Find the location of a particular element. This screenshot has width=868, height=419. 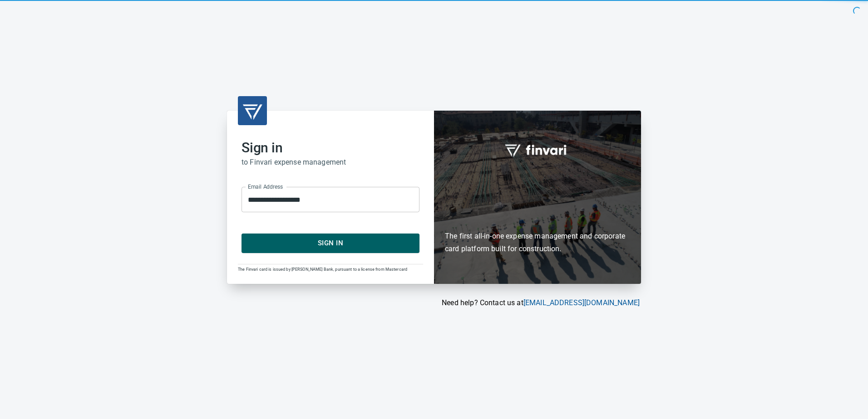

h6: The first all-in-one expense management and corporate card platform built for construction. is located at coordinates (537, 217).